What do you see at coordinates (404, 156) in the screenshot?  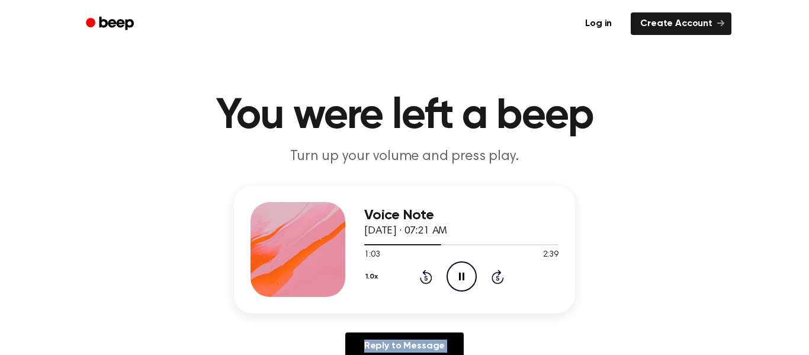 I see `p: Turn up your volume and press play.` at bounding box center [404, 156].